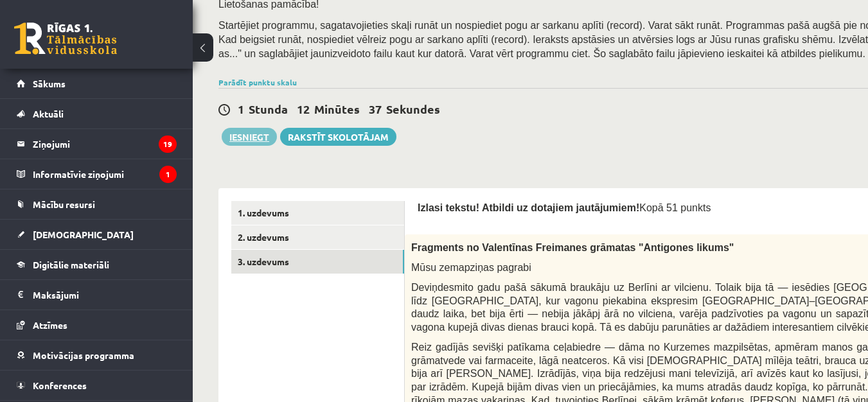  What do you see at coordinates (97, 144) in the screenshot?
I see `a: Ziņojumi19` at bounding box center [97, 144].